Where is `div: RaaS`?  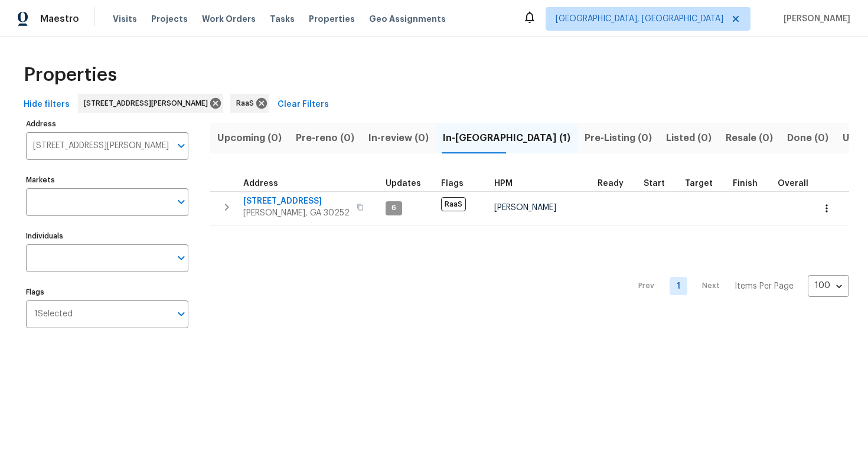 div: RaaS is located at coordinates (250, 104).